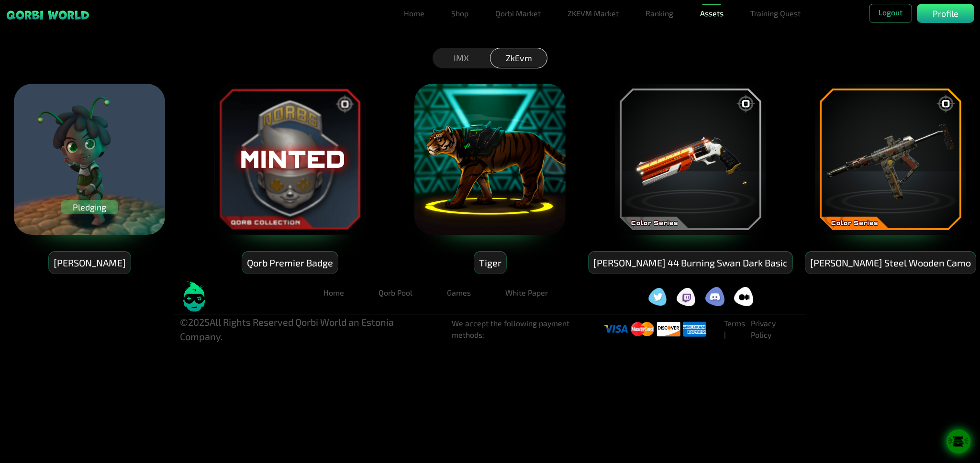 This screenshot has width=980, height=463. Describe the element at coordinates (460, 13) in the screenshot. I see `a: Shop` at that location.